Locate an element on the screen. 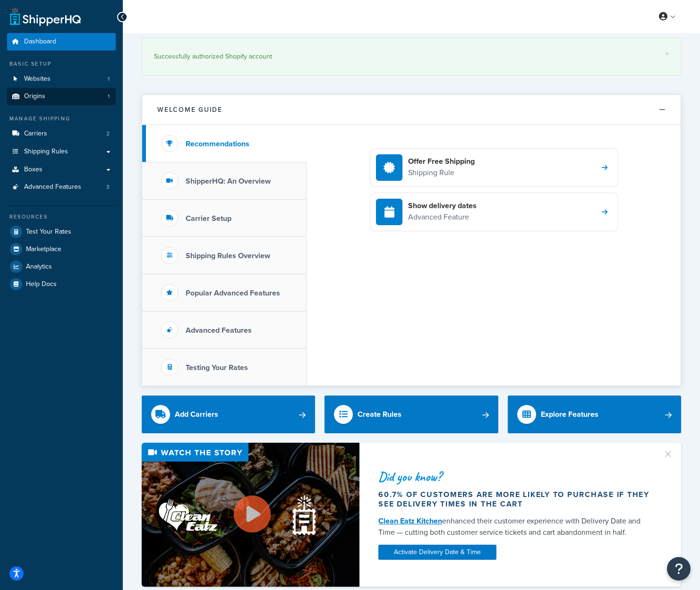 This screenshot has height=590, width=700. span: Websites is located at coordinates (37, 79).